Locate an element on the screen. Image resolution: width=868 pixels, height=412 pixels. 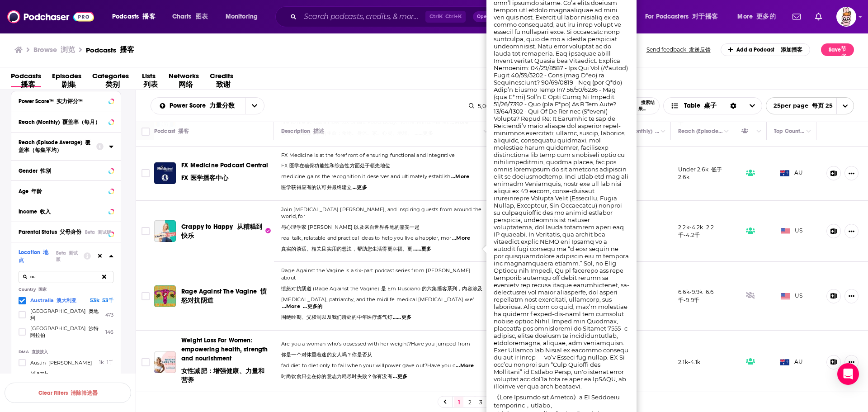
span: For Podcasters is located at coordinates (681, 16).